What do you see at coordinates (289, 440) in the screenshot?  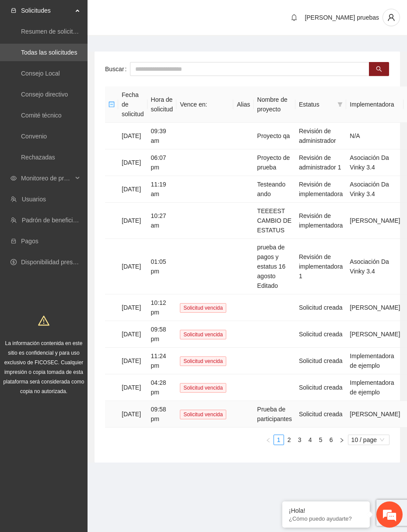 I see `li: 2` at bounding box center [289, 440].